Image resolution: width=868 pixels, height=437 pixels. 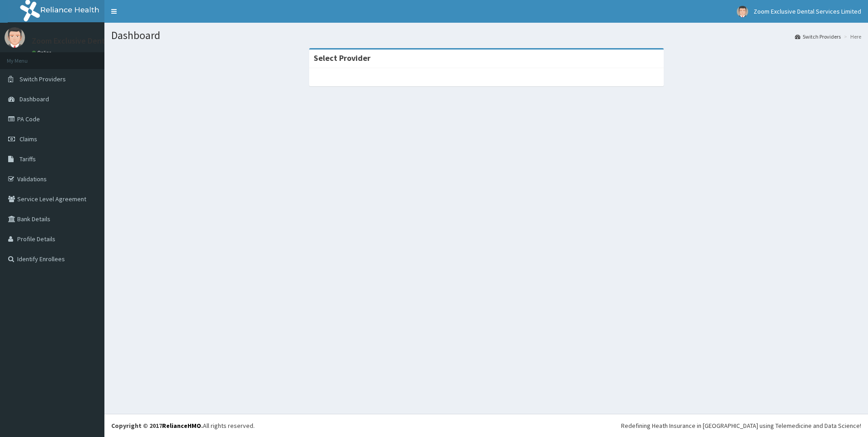 I want to click on strong: Select Provider, so click(x=342, y=57).